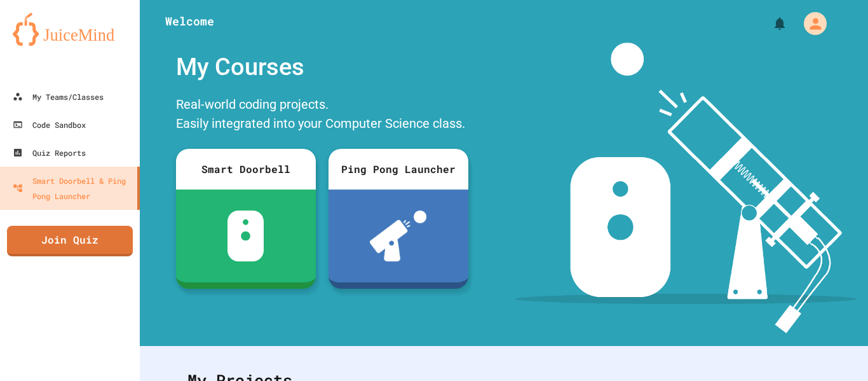 The height and width of the screenshot is (381, 868). I want to click on img: banner-image-my-projects.png, so click(685, 187).